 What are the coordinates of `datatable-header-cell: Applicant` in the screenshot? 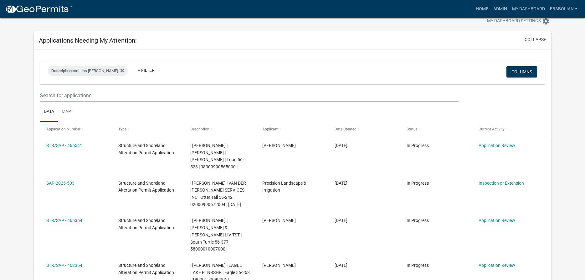 It's located at (293, 129).